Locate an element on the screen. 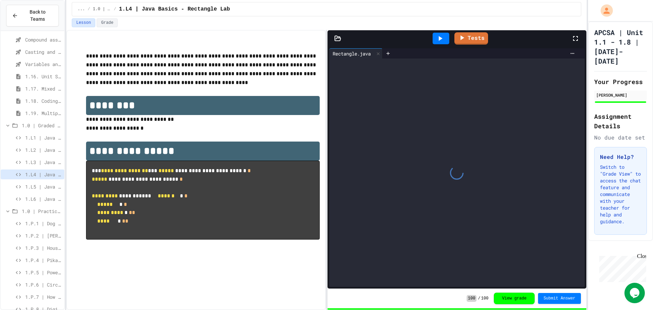  div: No due date set is located at coordinates (621, 137).